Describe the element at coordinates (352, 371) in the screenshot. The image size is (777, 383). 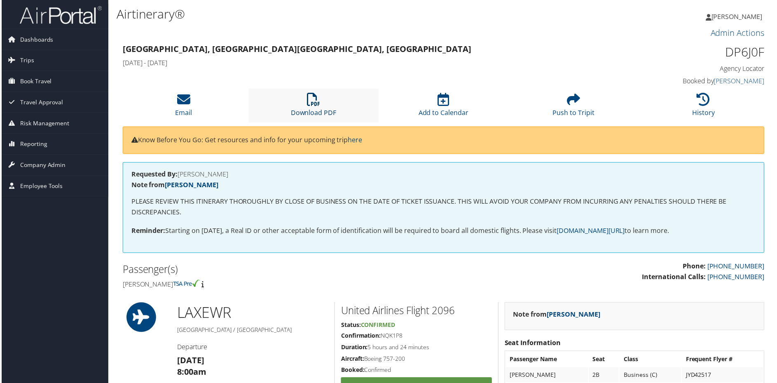
I see `strong: Booked:` at that location.